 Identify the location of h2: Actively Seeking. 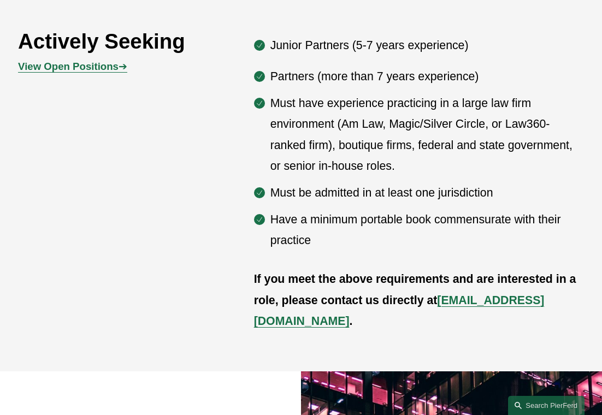
(112, 42).